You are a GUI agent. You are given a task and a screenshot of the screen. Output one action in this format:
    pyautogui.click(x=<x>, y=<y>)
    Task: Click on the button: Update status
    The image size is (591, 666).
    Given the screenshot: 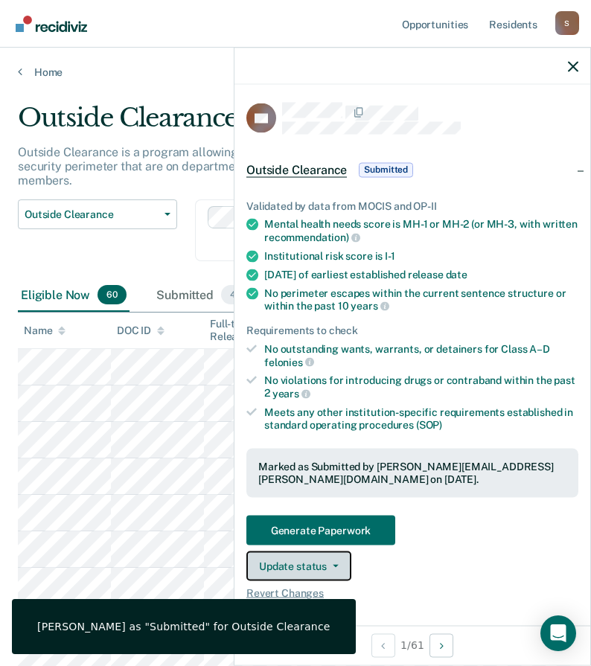 What is the action you would take?
    pyautogui.click(x=298, y=566)
    